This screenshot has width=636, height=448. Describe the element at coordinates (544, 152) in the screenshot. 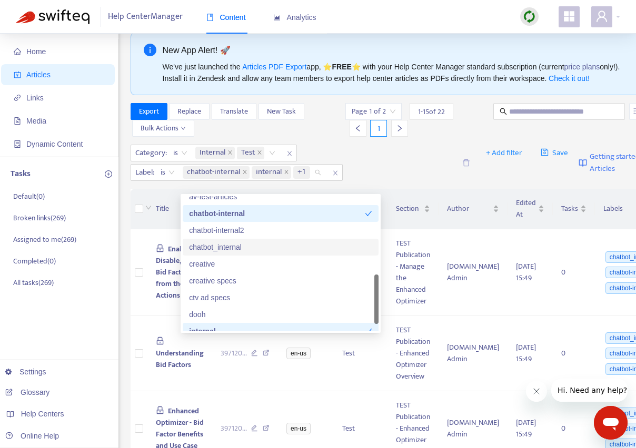

I see `span: save` at that location.